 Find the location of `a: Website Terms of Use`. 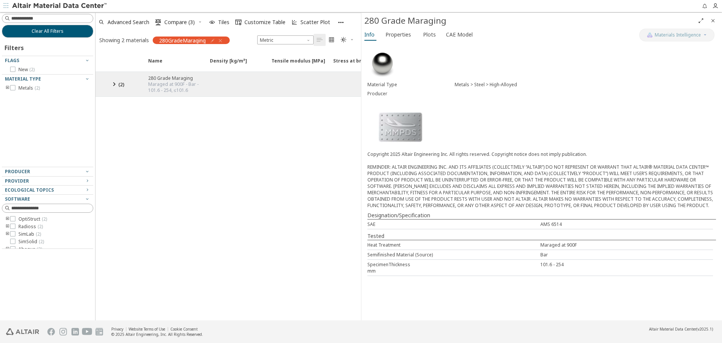

a: Website Terms of Use is located at coordinates (147, 329).